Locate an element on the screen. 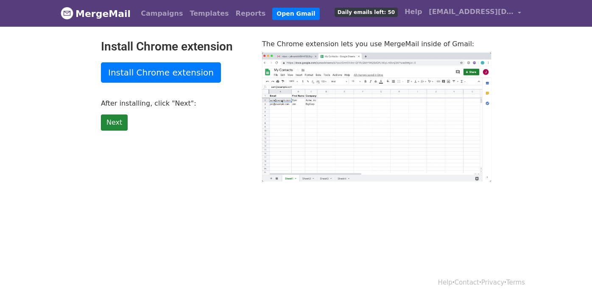  a: Next is located at coordinates (114, 122).